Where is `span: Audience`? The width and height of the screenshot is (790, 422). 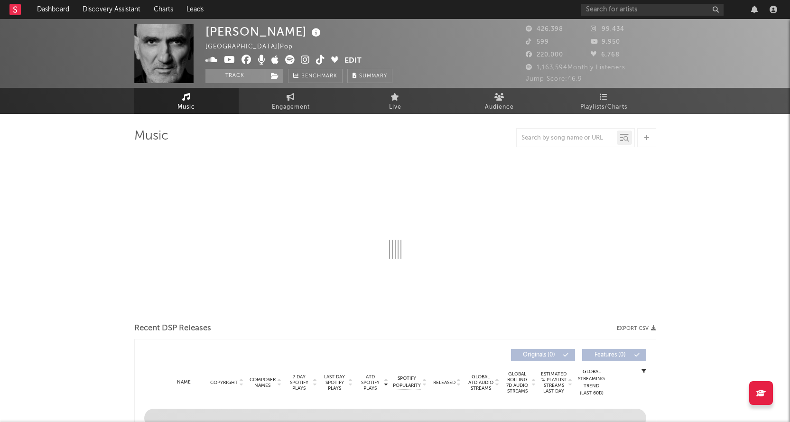
span: Audience is located at coordinates (499, 107).